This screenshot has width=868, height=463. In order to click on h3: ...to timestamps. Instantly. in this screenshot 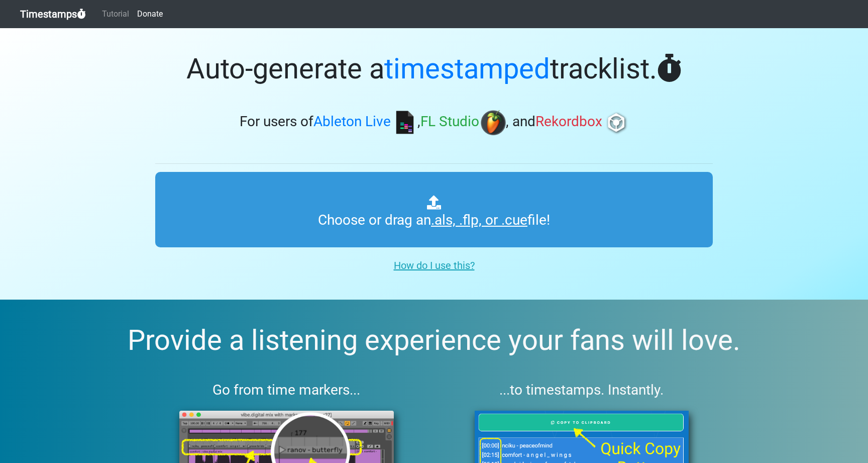, I will do `click(582, 390)`.